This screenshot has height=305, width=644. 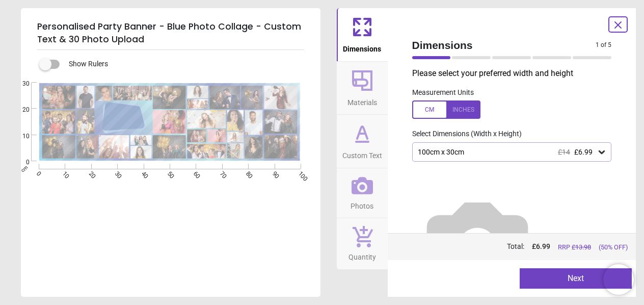 I want to click on span: Quantity, so click(x=362, y=255).